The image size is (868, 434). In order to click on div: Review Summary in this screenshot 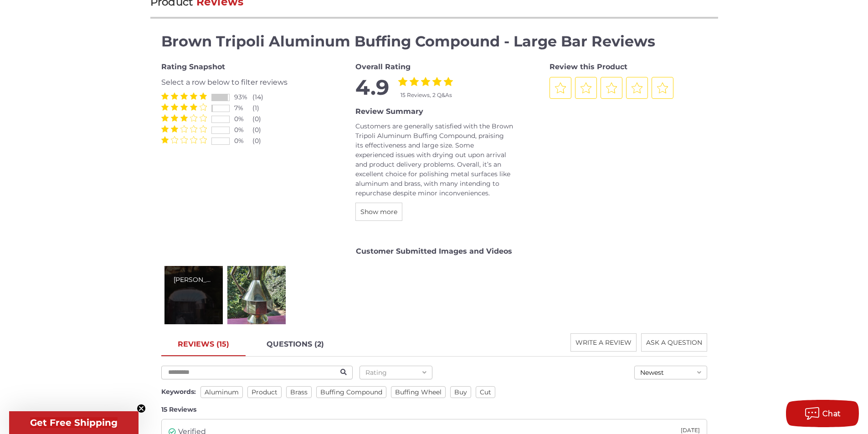, I will do `click(434, 112)`.